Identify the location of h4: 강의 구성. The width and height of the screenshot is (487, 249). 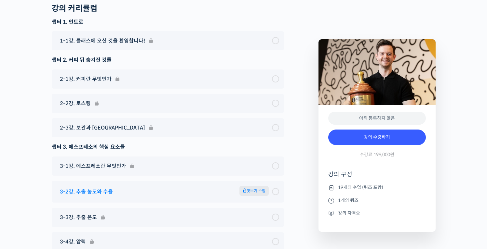
(377, 177).